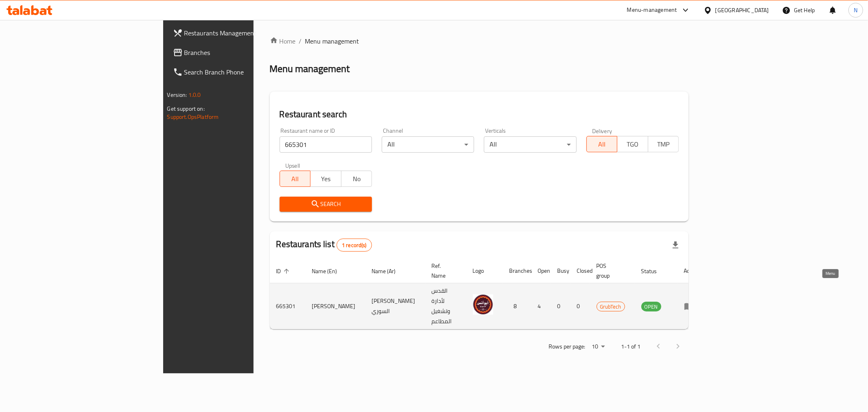 The width and height of the screenshot is (868, 412). I want to click on span: POS group, so click(611, 271).